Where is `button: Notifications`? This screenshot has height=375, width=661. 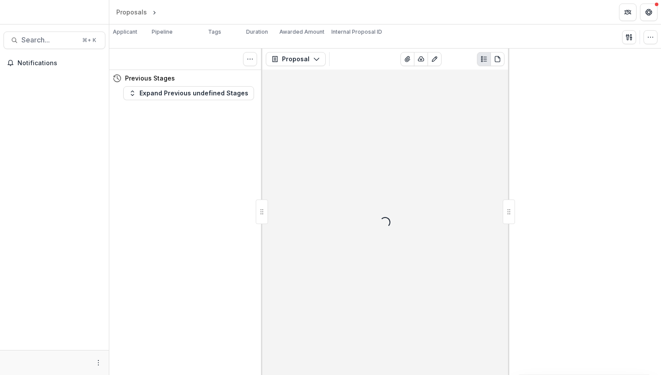
button: Notifications is located at coordinates (54, 63).